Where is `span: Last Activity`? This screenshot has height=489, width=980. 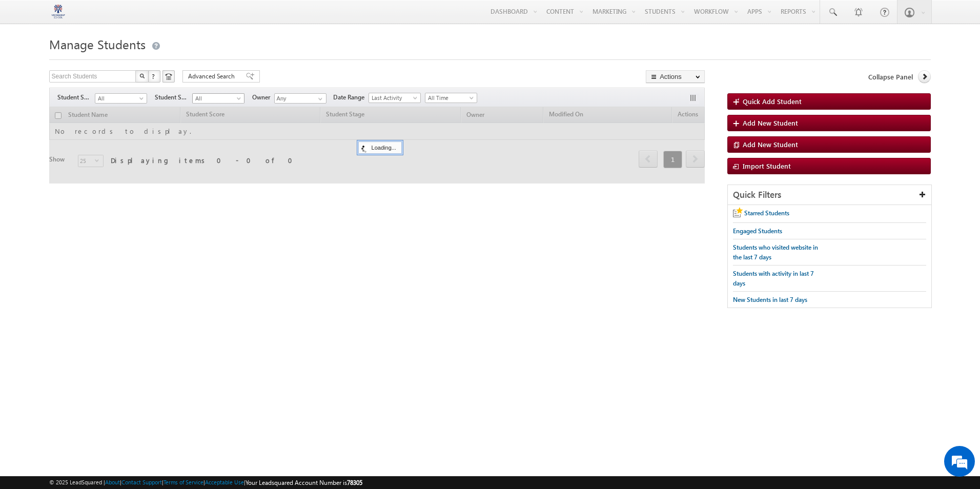 span: Last Activity is located at coordinates (393, 98).